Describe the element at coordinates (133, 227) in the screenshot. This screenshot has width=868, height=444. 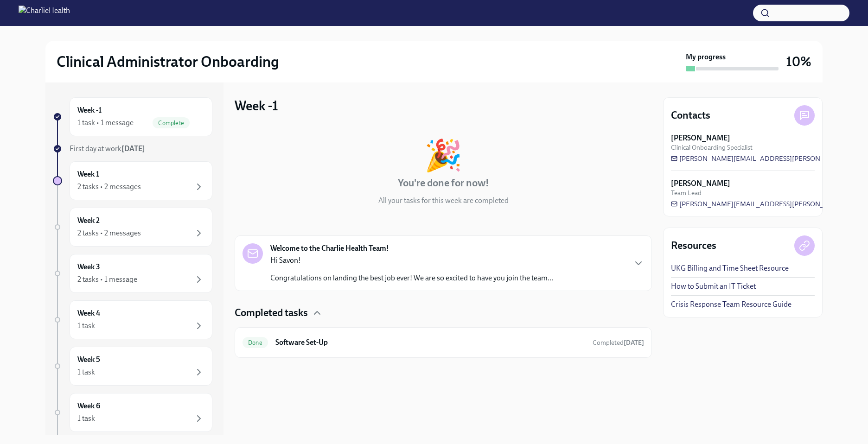
I see `a: Week 22 tasks • 2 messages` at that location.